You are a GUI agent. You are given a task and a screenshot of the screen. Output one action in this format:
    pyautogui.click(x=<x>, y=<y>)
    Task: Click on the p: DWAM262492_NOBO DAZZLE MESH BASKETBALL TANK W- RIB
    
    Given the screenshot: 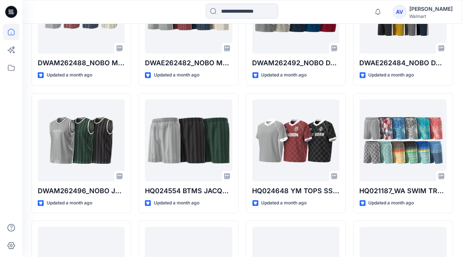 What is the action you would take?
    pyautogui.click(x=296, y=64)
    